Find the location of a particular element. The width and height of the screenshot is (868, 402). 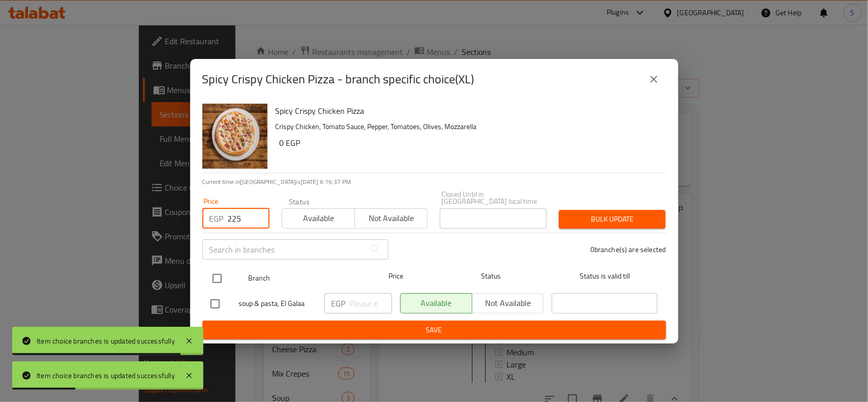

span: Price is located at coordinates (396, 276).